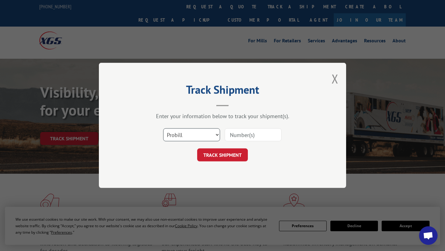  Describe the element at coordinates (222, 155) in the screenshot. I see `button: TRACK SHIPMENT` at that location.